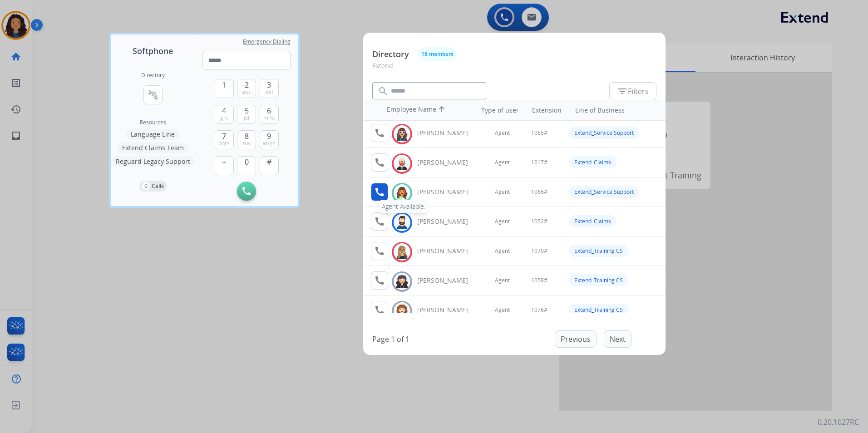 This screenshot has width=868, height=433. I want to click on p: of, so click(400, 339).